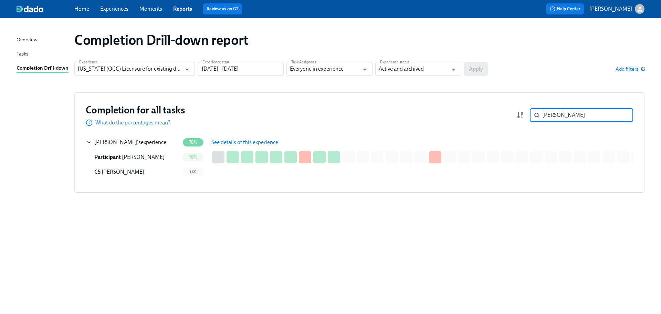  I want to click on h1: Completion Drill-down report, so click(161, 40).